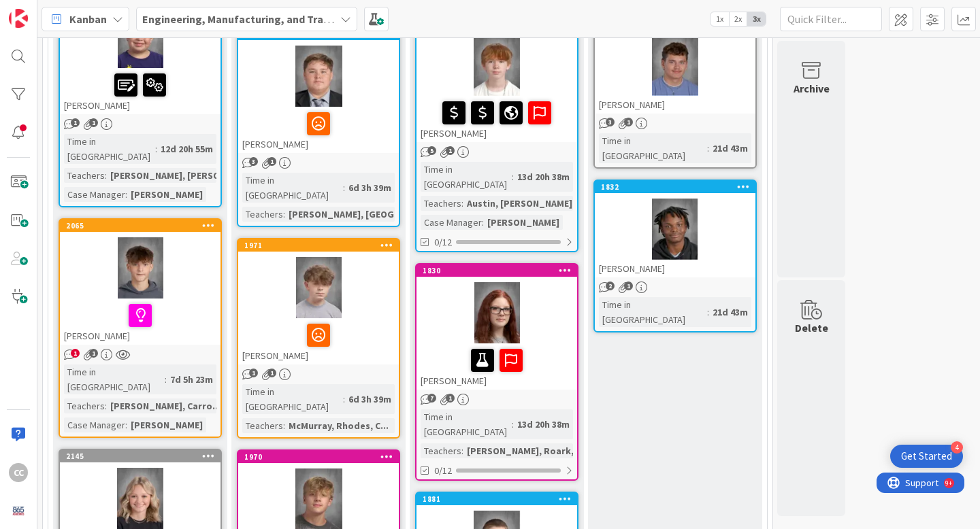 This screenshot has width=980, height=529. I want to click on div: 2065, so click(140, 226).